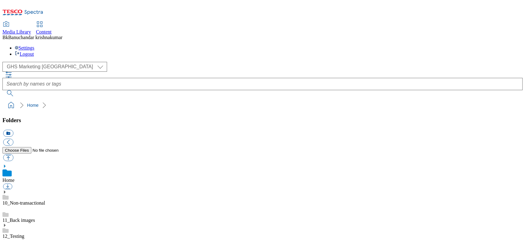  Describe the element at coordinates (11, 105) in the screenshot. I see `a: home` at that location.